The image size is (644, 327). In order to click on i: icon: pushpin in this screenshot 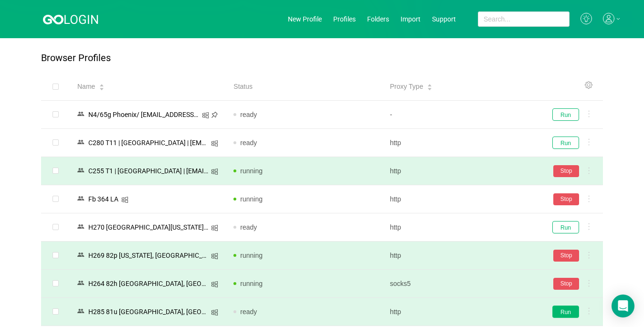, I will do `click(214, 114)`.